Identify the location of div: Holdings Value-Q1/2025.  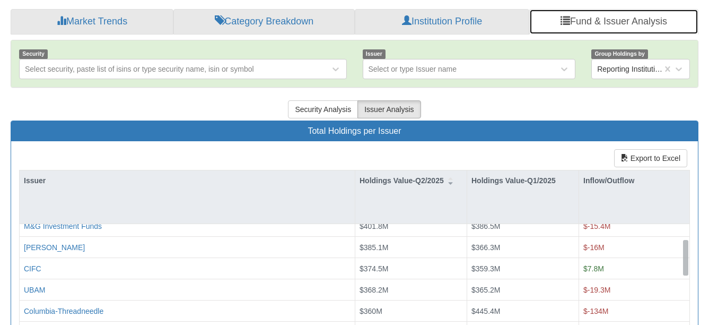
(523, 180).